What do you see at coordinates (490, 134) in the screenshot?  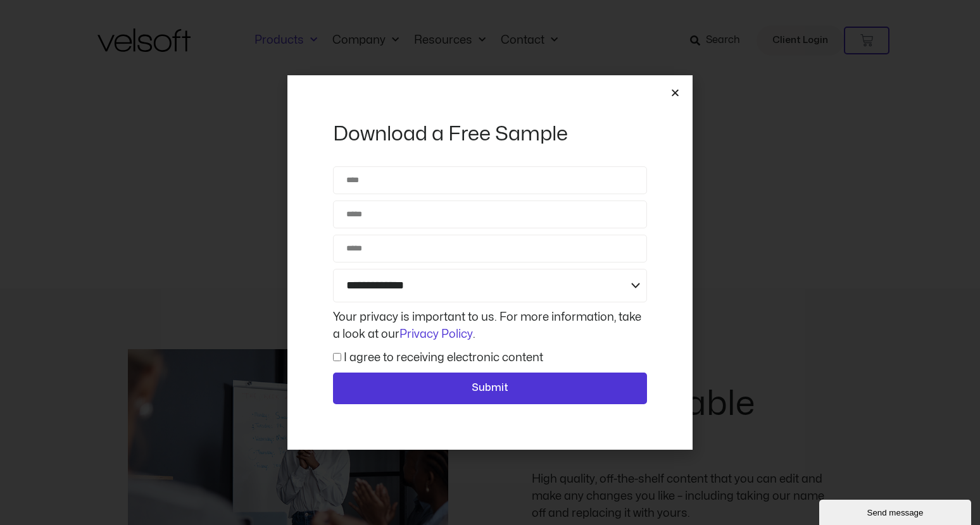 I see `h2: Download a Free Sample` at bounding box center [490, 134].